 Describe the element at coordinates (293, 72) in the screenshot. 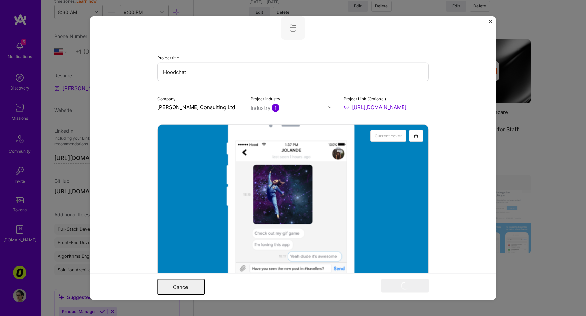

I see `input: Enter the name of the project` at that location.